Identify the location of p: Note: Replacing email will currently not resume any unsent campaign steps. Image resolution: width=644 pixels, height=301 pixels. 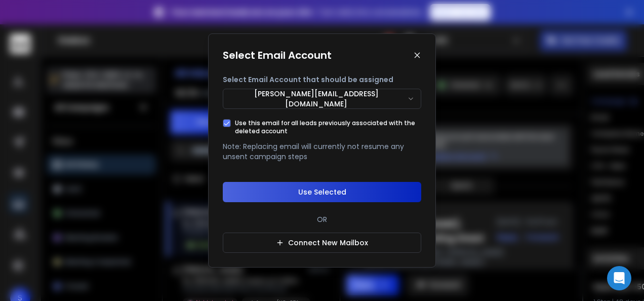
(322, 152).